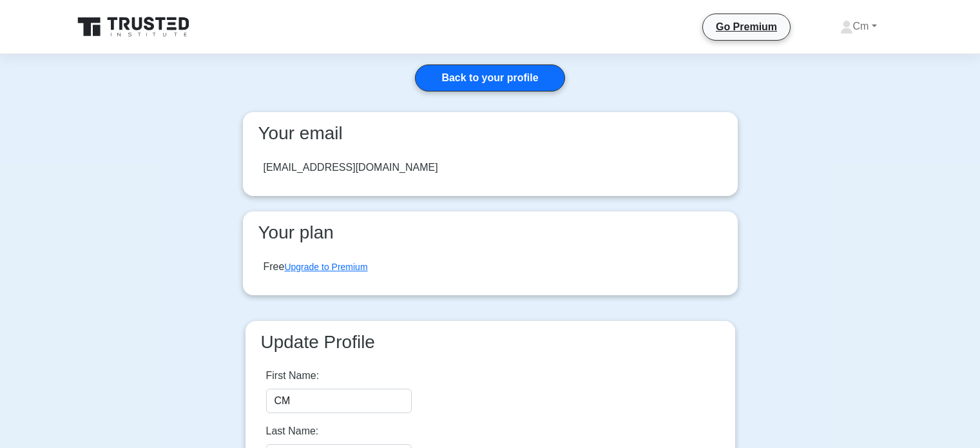  What do you see at coordinates (746, 27) in the screenshot?
I see `a: Go Premium` at bounding box center [746, 27].